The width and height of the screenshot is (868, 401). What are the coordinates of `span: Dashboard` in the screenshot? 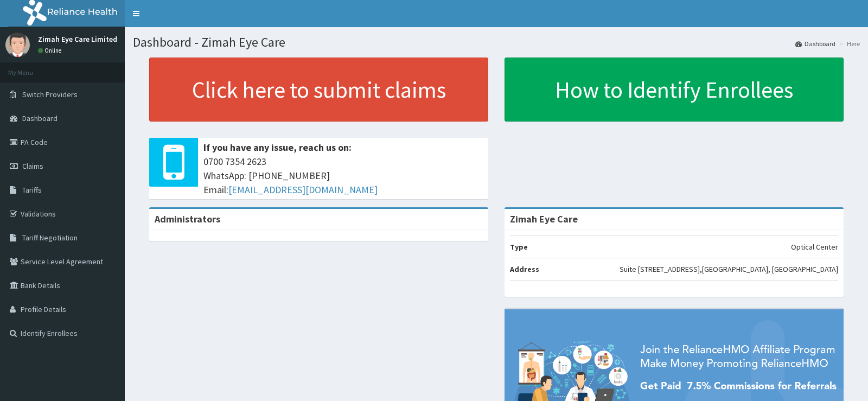 It's located at (40, 118).